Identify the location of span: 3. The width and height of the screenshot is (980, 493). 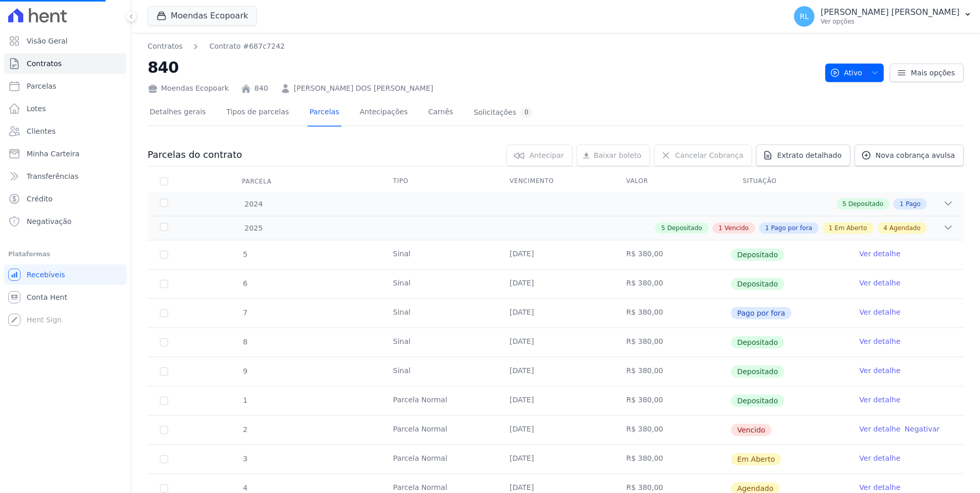
(244, 459).